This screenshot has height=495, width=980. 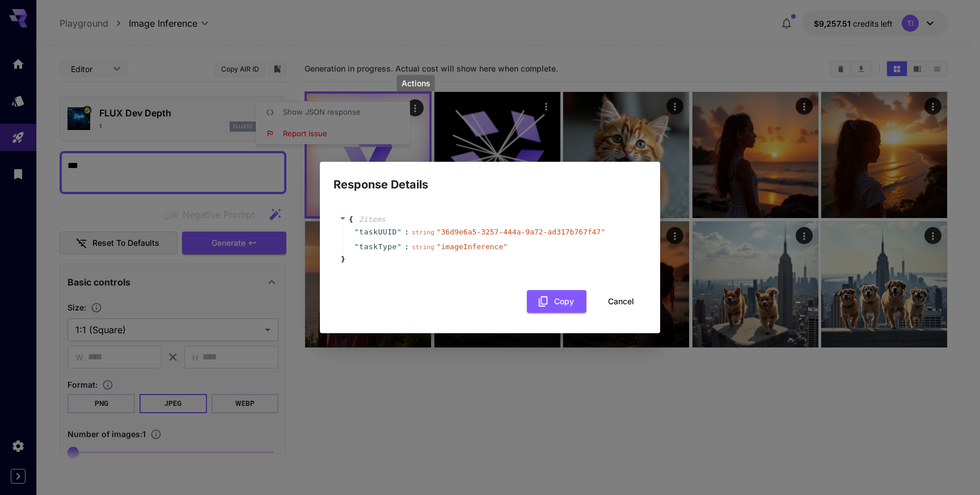 What do you see at coordinates (521, 232) in the screenshot?
I see `span: " 36d9e6a5-3257-444a-9a72-ad317b767f47 "` at bounding box center [521, 232].